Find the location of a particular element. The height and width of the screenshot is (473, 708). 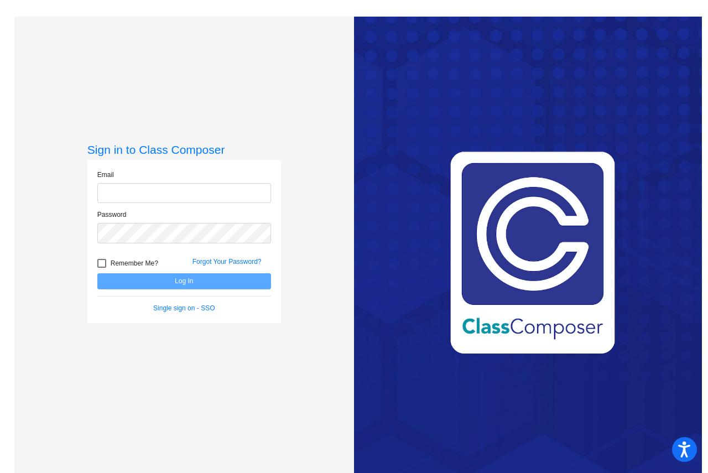

h3: Sign in to Class Composer is located at coordinates (184, 149).